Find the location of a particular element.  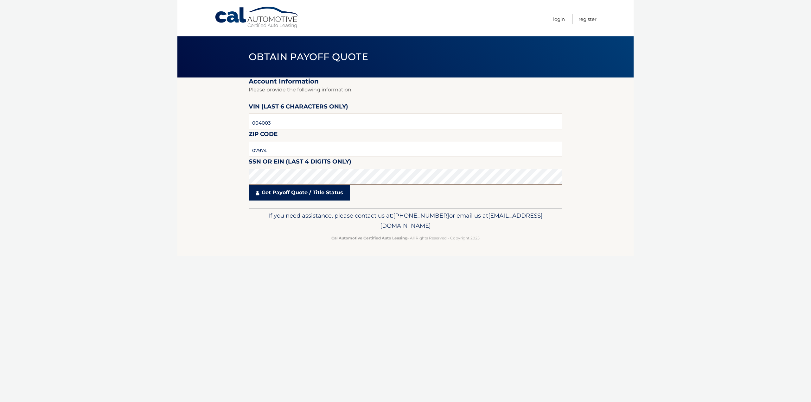

label: SSN or EIN (last 4 digits only) is located at coordinates (300, 163).